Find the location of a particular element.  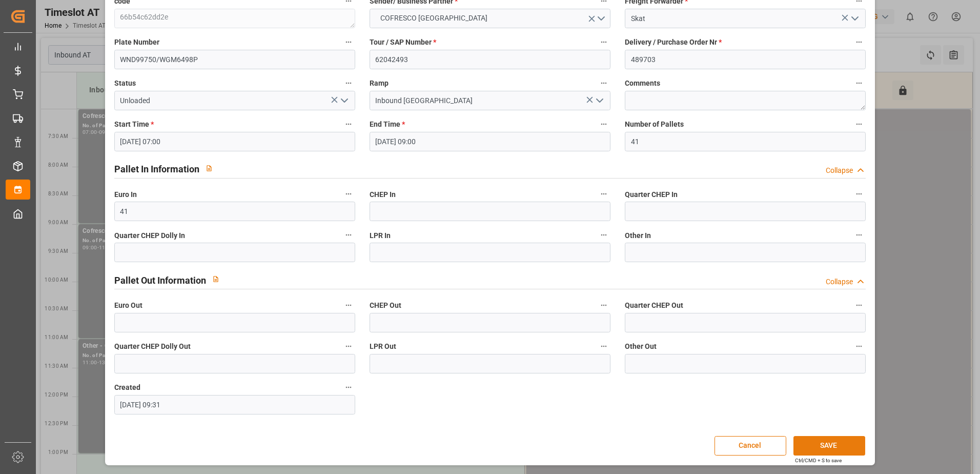

span: Quarter CHEP Out is located at coordinates (655, 305).